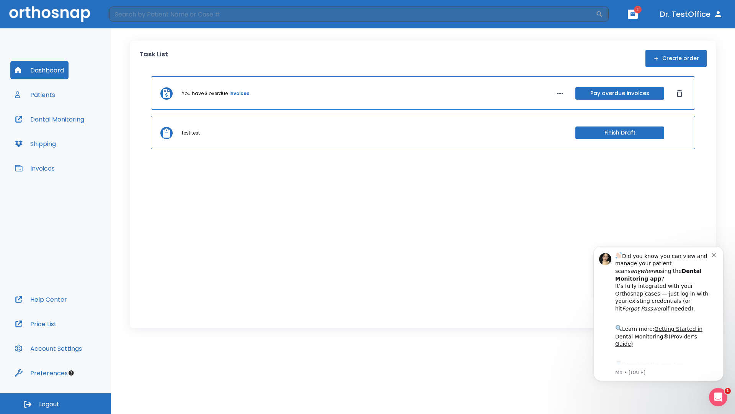 This screenshot has height=414, width=735. Describe the element at coordinates (205, 93) in the screenshot. I see `p: You have 3 overdue` at that location.